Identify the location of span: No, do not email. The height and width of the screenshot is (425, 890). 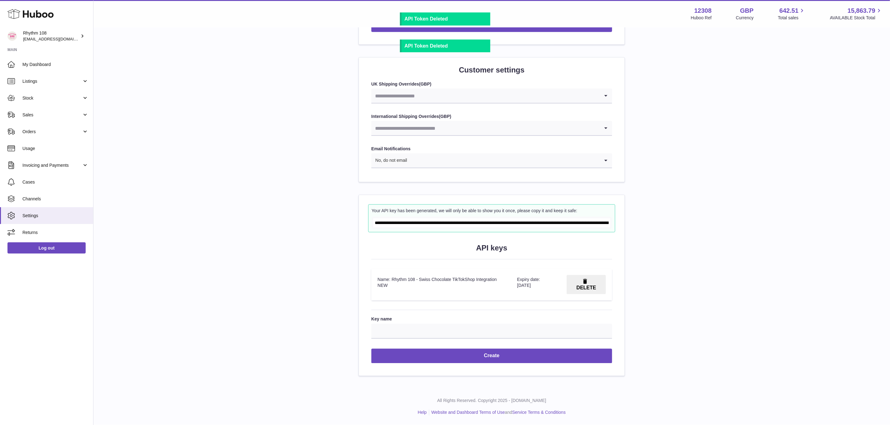
(389, 161).